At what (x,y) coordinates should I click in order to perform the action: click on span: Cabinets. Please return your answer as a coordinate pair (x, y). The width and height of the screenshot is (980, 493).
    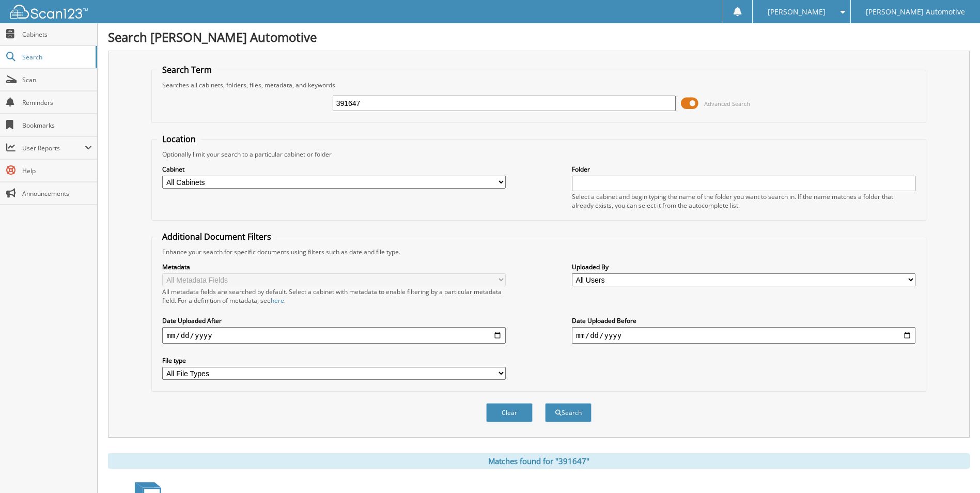
    Looking at the image, I should click on (57, 34).